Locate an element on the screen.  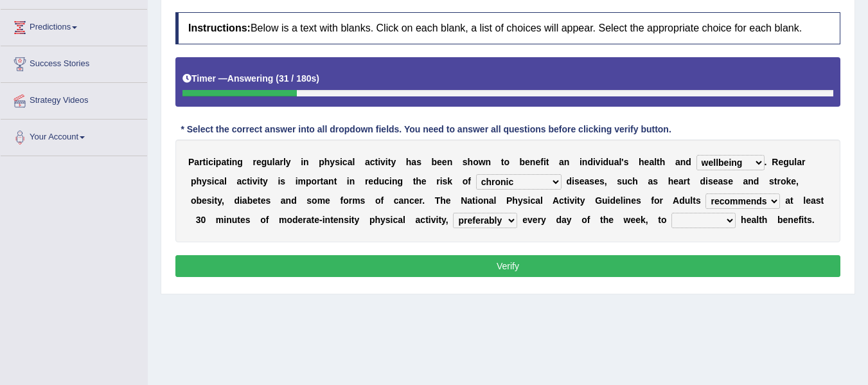
h4: Below is a text with blanks. Click on each blank, a list of choices will appear. Select the appro... is located at coordinates (508, 29).